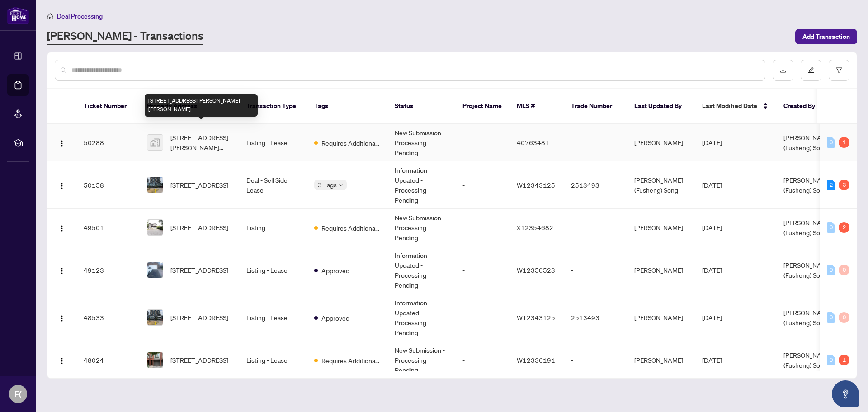  What do you see at coordinates (730, 106) in the screenshot?
I see `span: Last Modified Date` at bounding box center [730, 106].